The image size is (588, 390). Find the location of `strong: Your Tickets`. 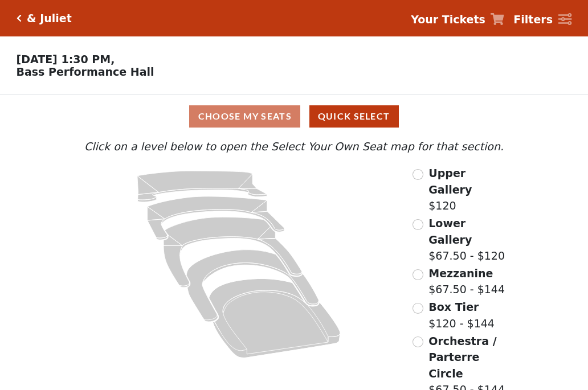

strong: Your Tickets is located at coordinates (448, 19).